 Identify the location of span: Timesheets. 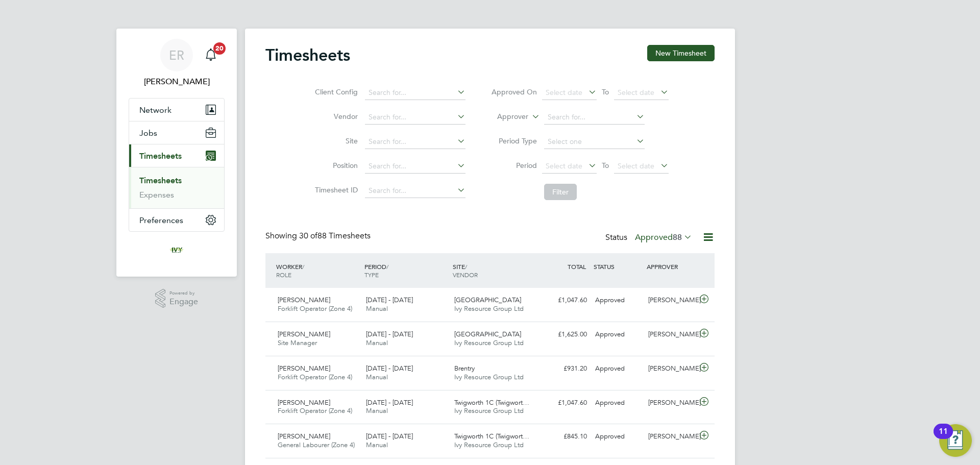
(160, 155).